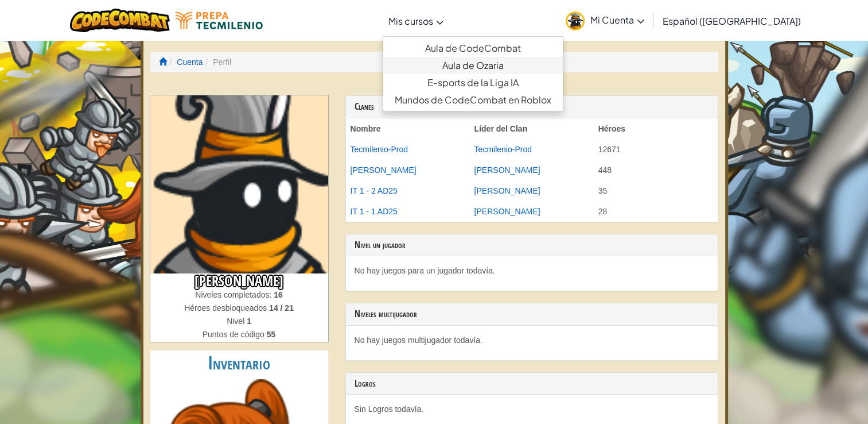 This screenshot has height=424, width=868. Describe the element at coordinates (411, 21) in the screenshot. I see `span: Mis cursos` at that location.